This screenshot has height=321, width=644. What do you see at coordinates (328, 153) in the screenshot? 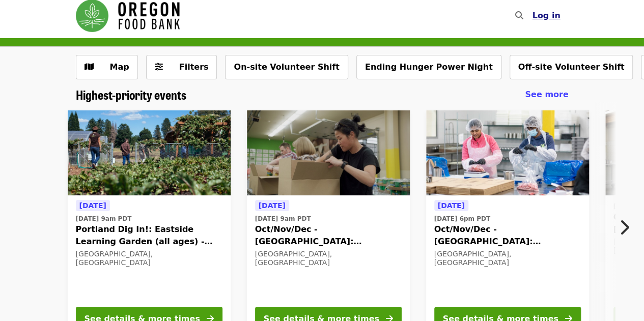
I see `img: Oct/Nov/Dec - Portland: Repack/Sort (age 8+) organized by Oregon Food Bank` at bounding box center [328, 153].